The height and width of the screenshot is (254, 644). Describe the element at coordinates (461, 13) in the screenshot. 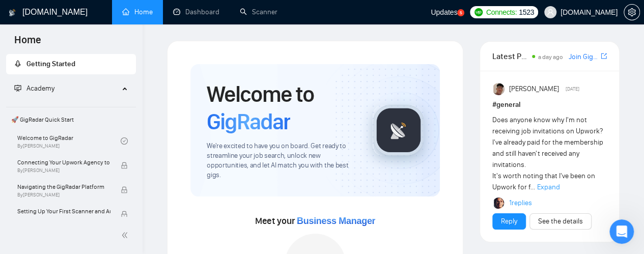

I see `a: 5` at that location.